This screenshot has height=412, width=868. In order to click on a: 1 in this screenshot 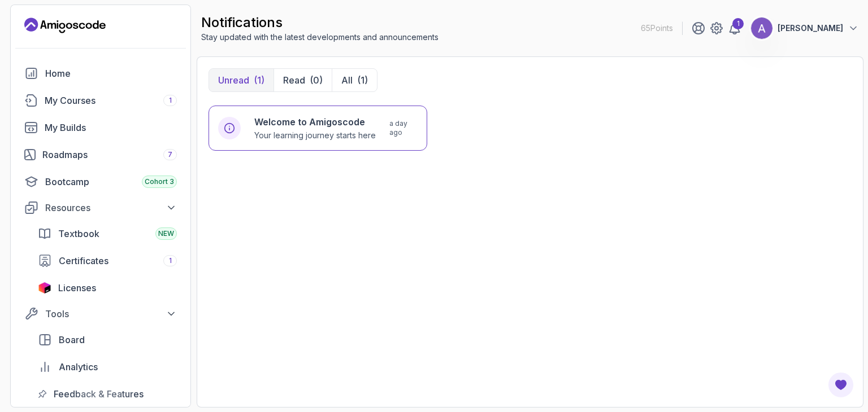, I will do `click(735, 28)`.